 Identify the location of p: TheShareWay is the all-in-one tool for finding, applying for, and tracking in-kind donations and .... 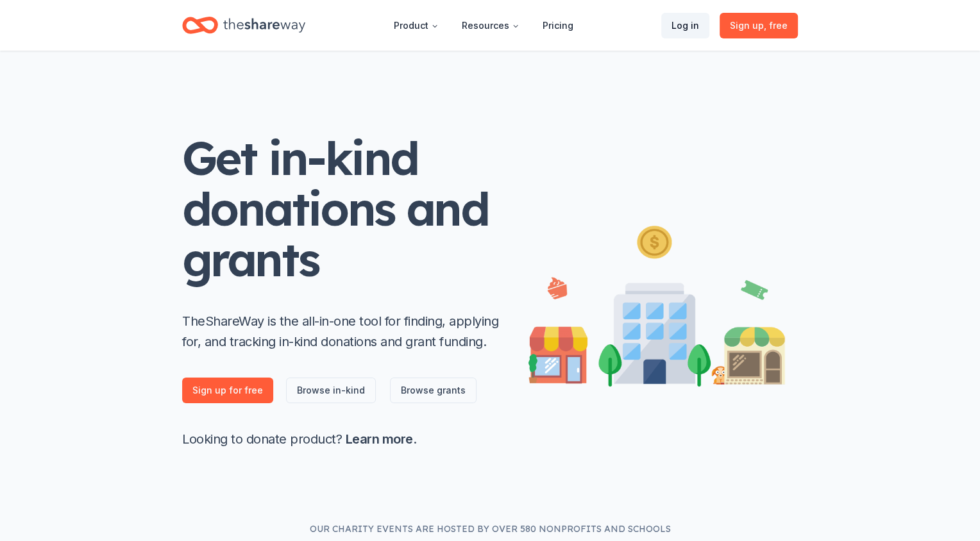
(342, 331).